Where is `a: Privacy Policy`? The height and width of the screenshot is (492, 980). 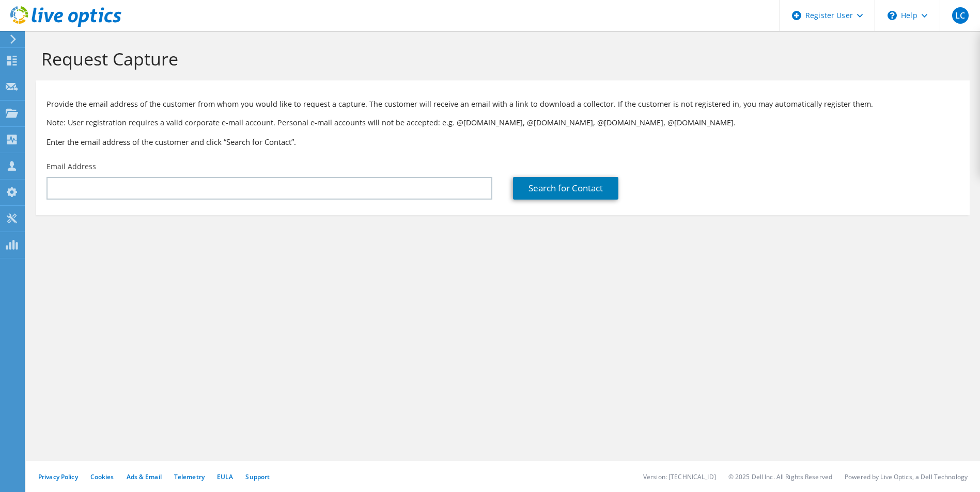 a: Privacy Policy is located at coordinates (58, 477).